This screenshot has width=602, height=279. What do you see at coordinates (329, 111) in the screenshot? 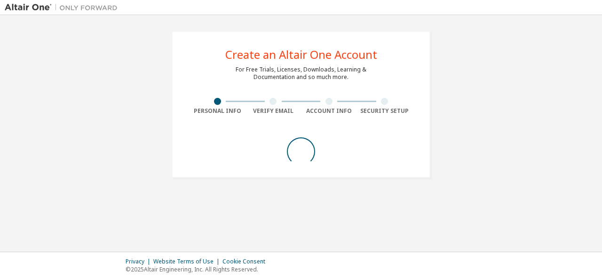
I see `div: Account Info` at bounding box center [329, 111].